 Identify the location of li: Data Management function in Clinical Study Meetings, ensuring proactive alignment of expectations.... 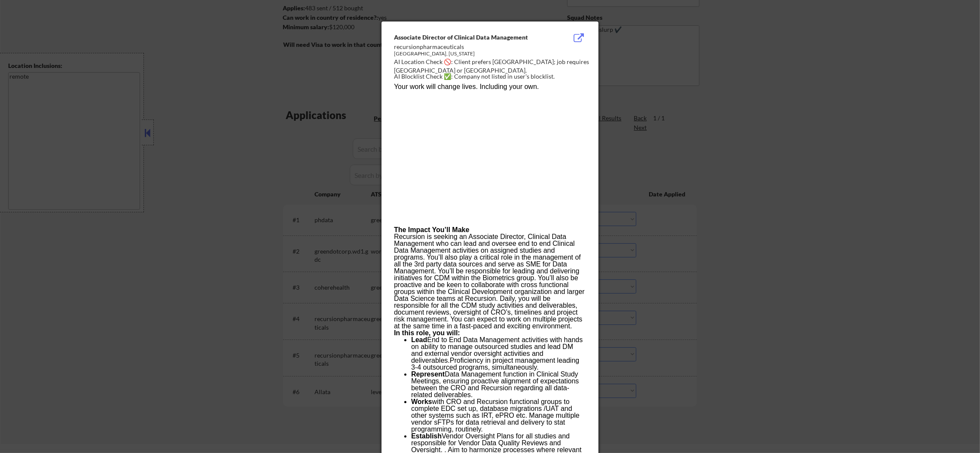
(498, 385).